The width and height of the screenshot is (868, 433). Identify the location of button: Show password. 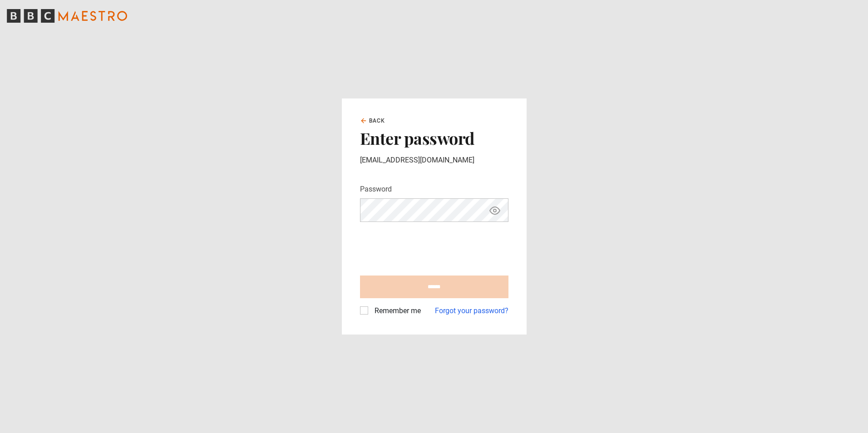
(495, 210).